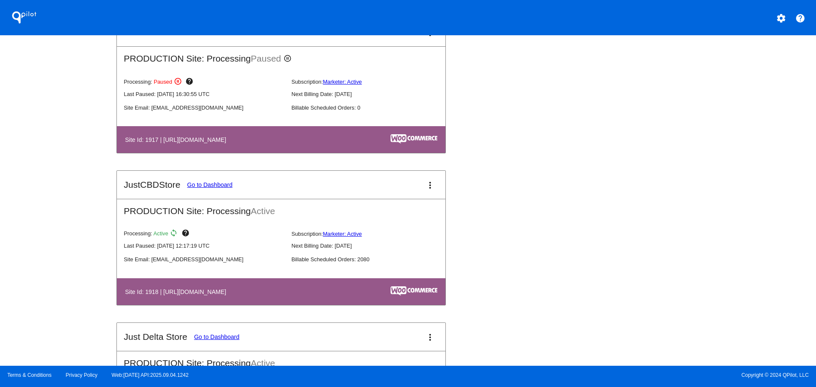  I want to click on a: Terms & Conditions, so click(29, 375).